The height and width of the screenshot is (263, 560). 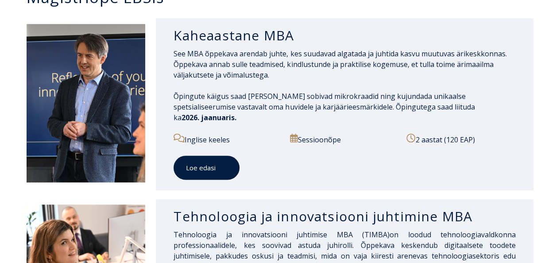 I want to click on span: 2026. jaanuaris., so click(x=209, y=117).